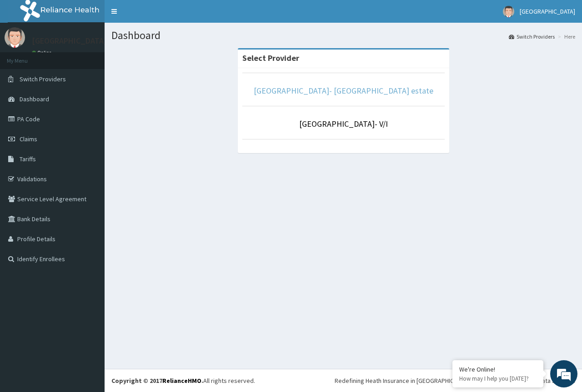  Describe the element at coordinates (565, 36) in the screenshot. I see `li: Here` at that location.